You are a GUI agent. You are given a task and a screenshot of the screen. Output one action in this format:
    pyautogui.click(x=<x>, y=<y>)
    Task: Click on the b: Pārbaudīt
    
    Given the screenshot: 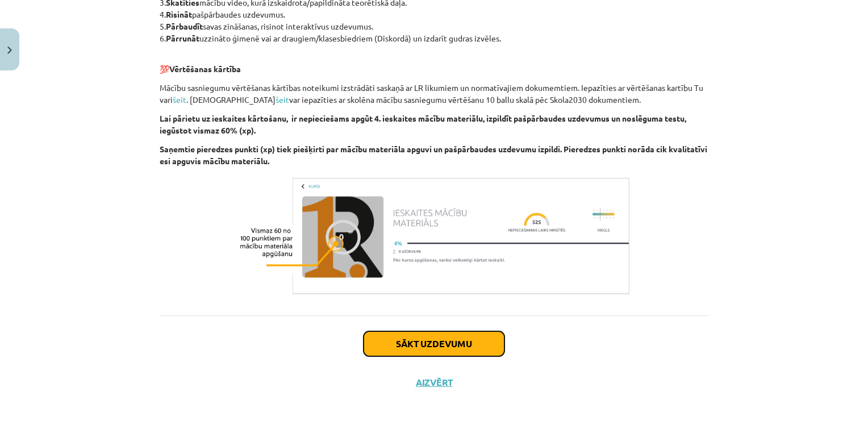 What is the action you would take?
    pyautogui.click(x=184, y=26)
    